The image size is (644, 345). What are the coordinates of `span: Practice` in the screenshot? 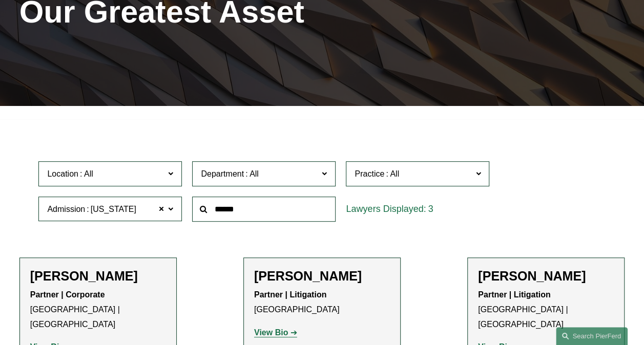 It's located at (369, 174).